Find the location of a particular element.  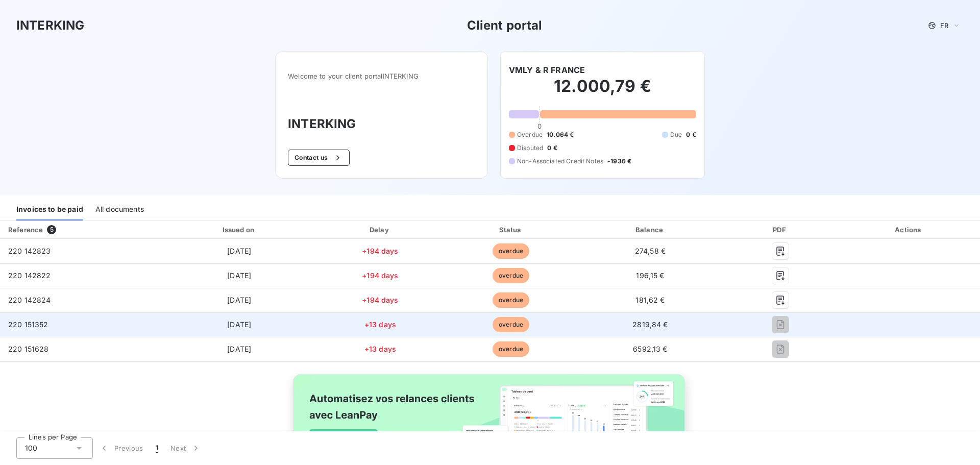

span: 10.064 € is located at coordinates (560, 135).